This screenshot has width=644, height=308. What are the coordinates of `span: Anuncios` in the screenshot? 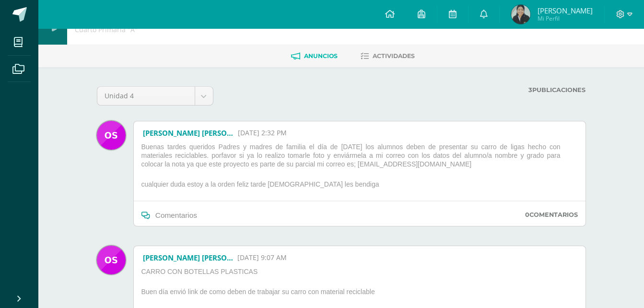 It's located at (321, 56).